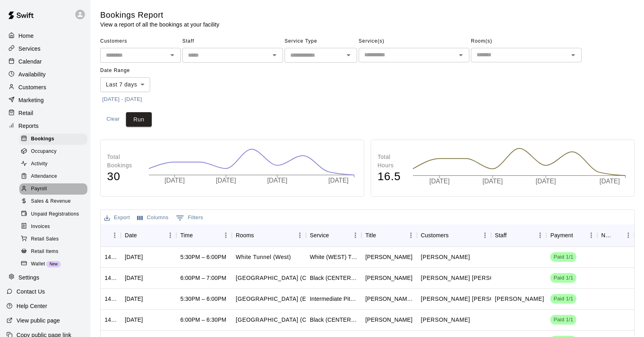  Describe the element at coordinates (45, 126) in the screenshot. I see `div: Reports` at that location.